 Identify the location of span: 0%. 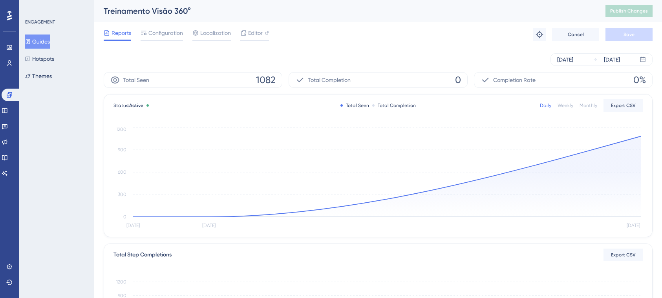
(640, 80).